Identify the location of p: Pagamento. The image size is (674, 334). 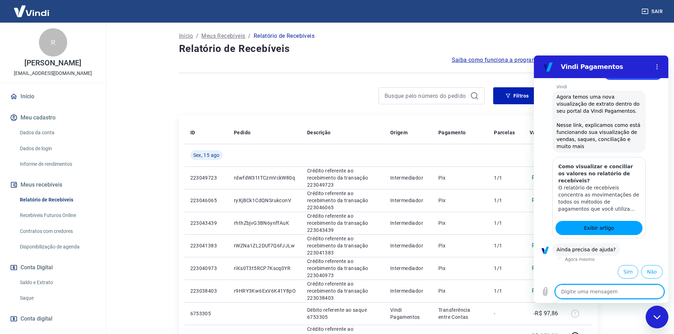
(452, 133).